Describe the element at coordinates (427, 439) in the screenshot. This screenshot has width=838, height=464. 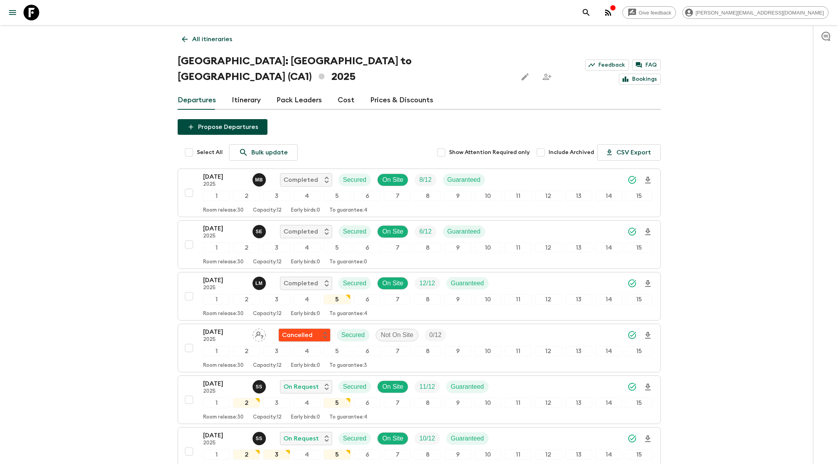
I see `p: 10 / 12` at that location.